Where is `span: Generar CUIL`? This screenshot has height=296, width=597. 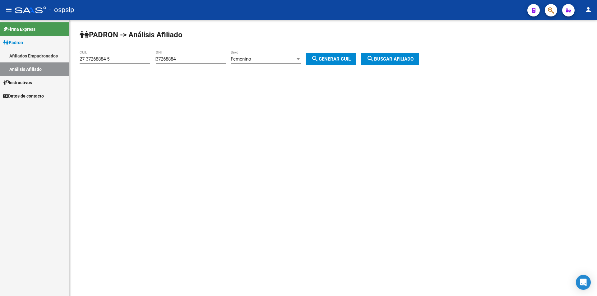
span: Generar CUIL is located at coordinates (331, 59).